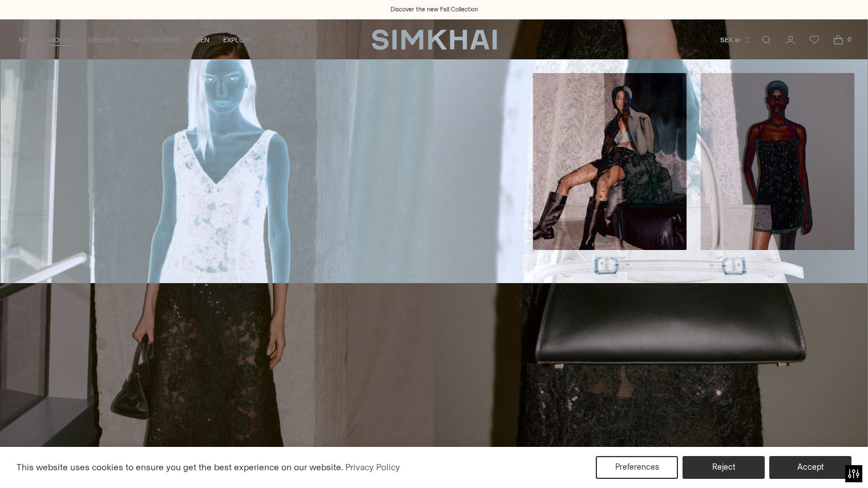 Image resolution: width=868 pixels, height=488 pixels. Describe the element at coordinates (202, 40) in the screenshot. I see `a: MEN` at that location.